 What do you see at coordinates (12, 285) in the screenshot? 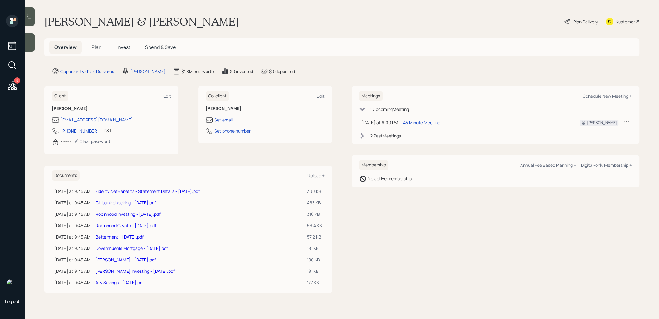
I see `img: treva-nostdahl-headshot.png` at bounding box center [12, 285].